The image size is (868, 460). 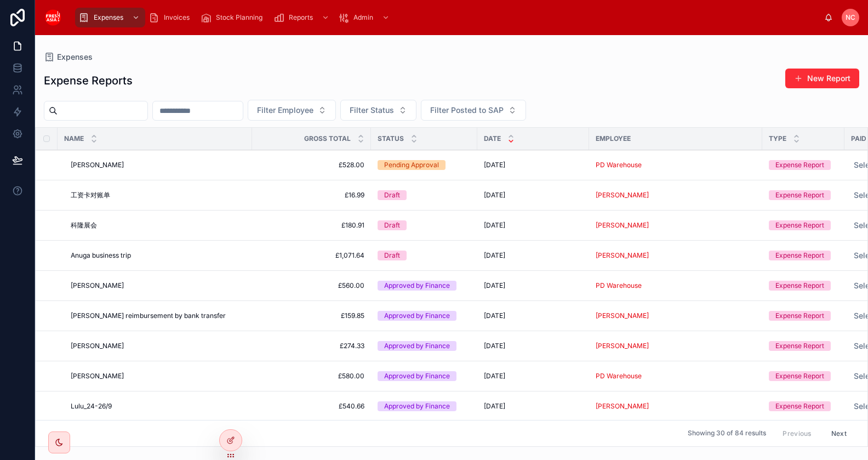 What do you see at coordinates (88, 81) in the screenshot?
I see `h1: Expense Reports` at bounding box center [88, 81].